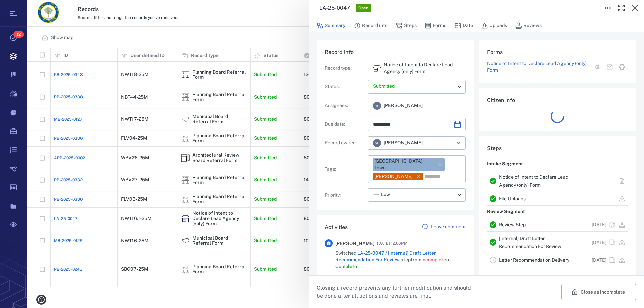 The height and width of the screenshot is (308, 644). What do you see at coordinates (346, 267) in the screenshot?
I see `span: Complete` at bounding box center [346, 267].